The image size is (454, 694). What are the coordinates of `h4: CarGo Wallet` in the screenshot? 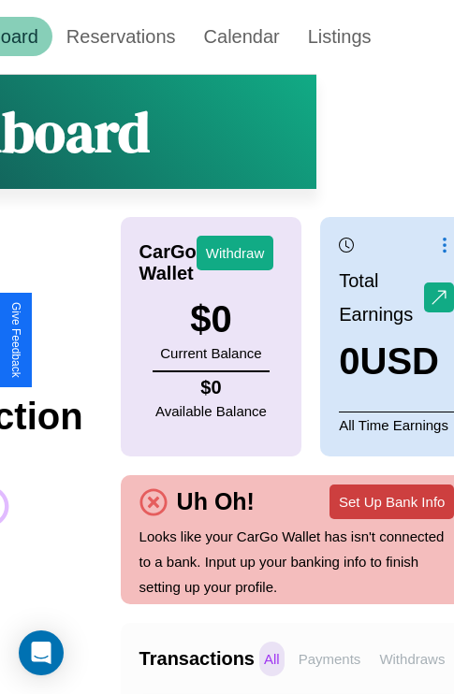 It's located at (167, 263).